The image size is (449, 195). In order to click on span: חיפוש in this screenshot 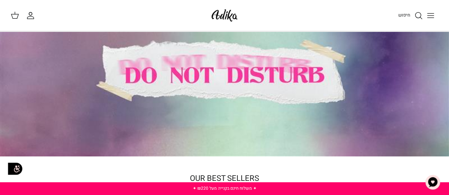, I will do `click(404, 15)`.